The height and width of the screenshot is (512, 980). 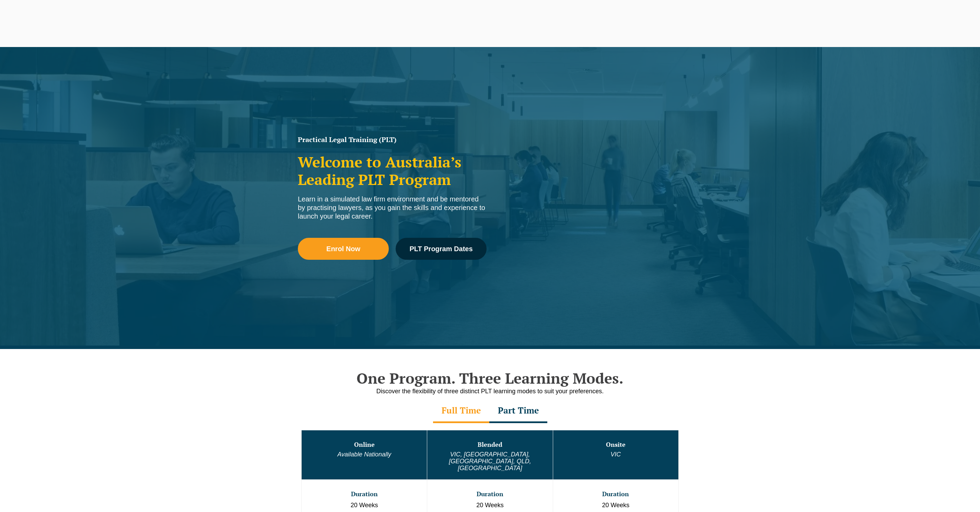 I want to click on h2: Welcome to Australia’s Leading PLT Program, so click(x=392, y=171).